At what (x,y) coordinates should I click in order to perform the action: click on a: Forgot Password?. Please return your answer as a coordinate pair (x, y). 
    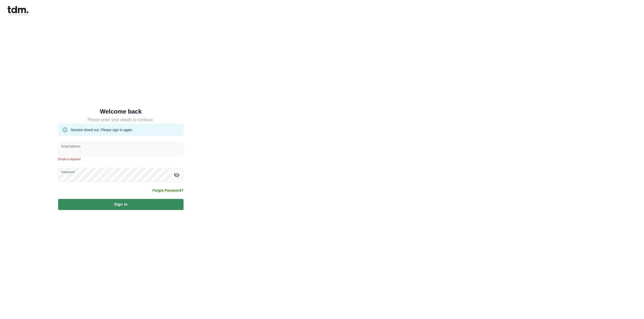
    Looking at the image, I should click on (168, 190).